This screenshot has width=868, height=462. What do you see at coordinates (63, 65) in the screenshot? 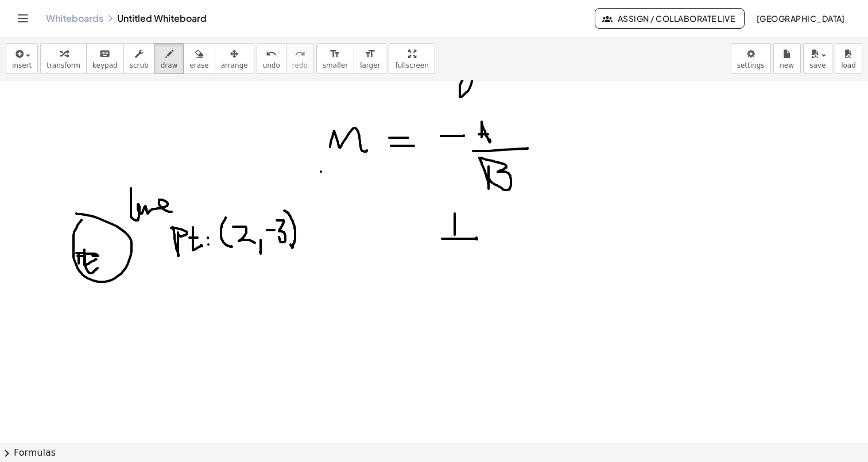
I see `span: transform` at bounding box center [63, 65].